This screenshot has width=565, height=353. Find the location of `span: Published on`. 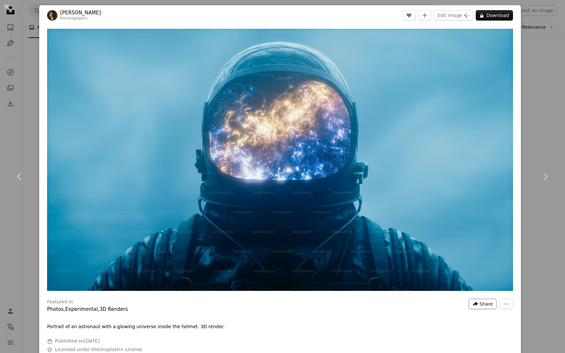

span: Published on is located at coordinates (77, 341).